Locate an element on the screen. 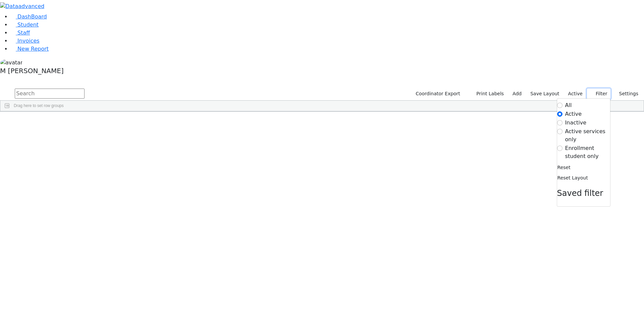  a: Invoices is located at coordinates (25, 40).